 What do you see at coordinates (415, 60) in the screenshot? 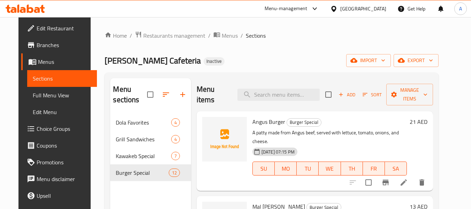
I see `span: export` at bounding box center [415, 60].